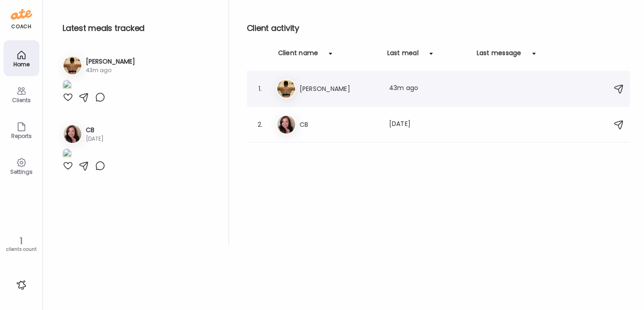 This screenshot has height=310, width=644. Describe the element at coordinates (67, 154) in the screenshot. I see `img: images%2FW73ccd4HRaeAdp0c0wk3mzSksfR2%2FYZel6MQZYH9mwcXbh5ZK%2FfgLzJFP6CfqPWHf5PkIt_1080` at that location.